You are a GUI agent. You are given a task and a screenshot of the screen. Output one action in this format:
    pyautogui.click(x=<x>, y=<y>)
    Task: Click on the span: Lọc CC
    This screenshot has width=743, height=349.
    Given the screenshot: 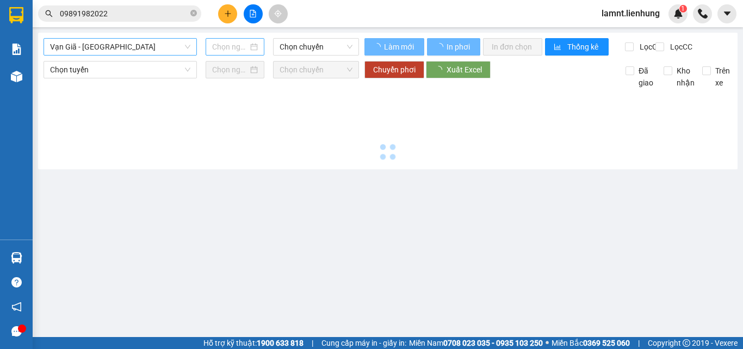 What is the action you would take?
    pyautogui.click(x=680, y=47)
    